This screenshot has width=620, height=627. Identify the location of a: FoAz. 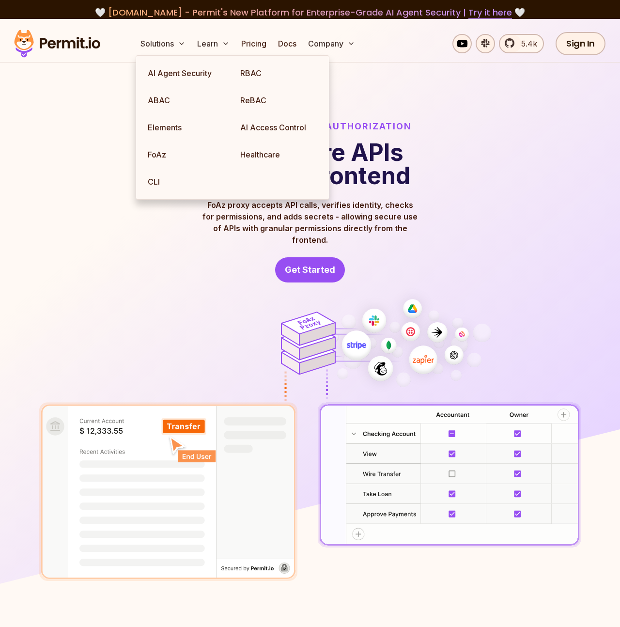
(186, 155).